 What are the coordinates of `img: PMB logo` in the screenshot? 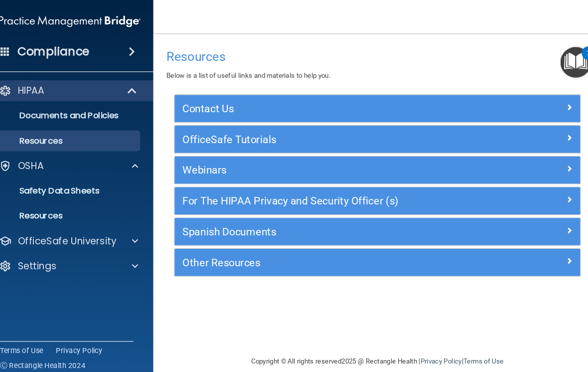 It's located at (80, 20).